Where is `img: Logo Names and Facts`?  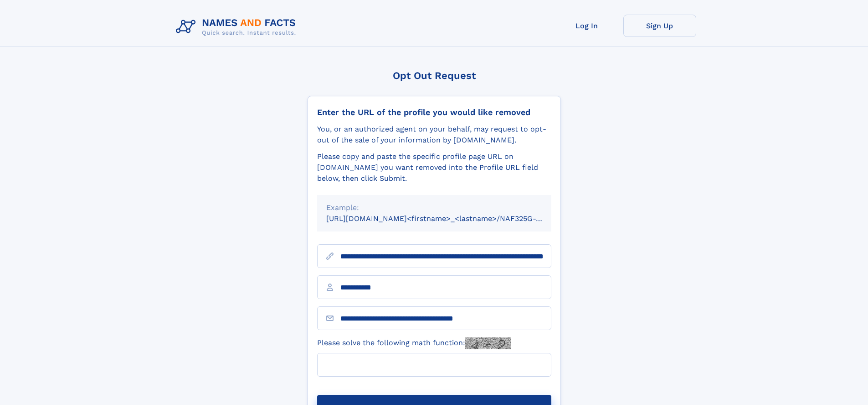 img: Logo Names and Facts is located at coordinates (238, 27).